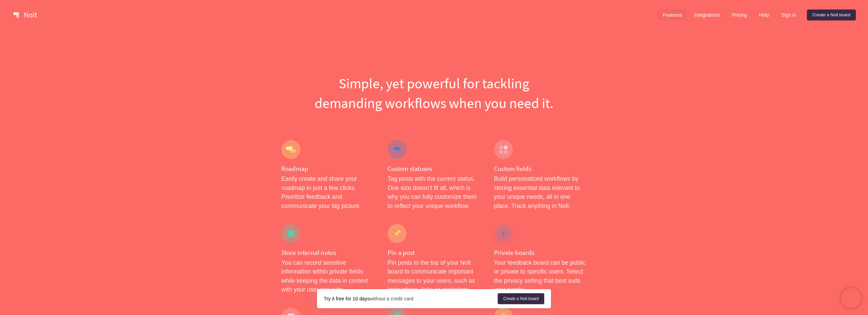 The image size is (868, 315). Describe the element at coordinates (789, 15) in the screenshot. I see `a: Sign in` at that location.